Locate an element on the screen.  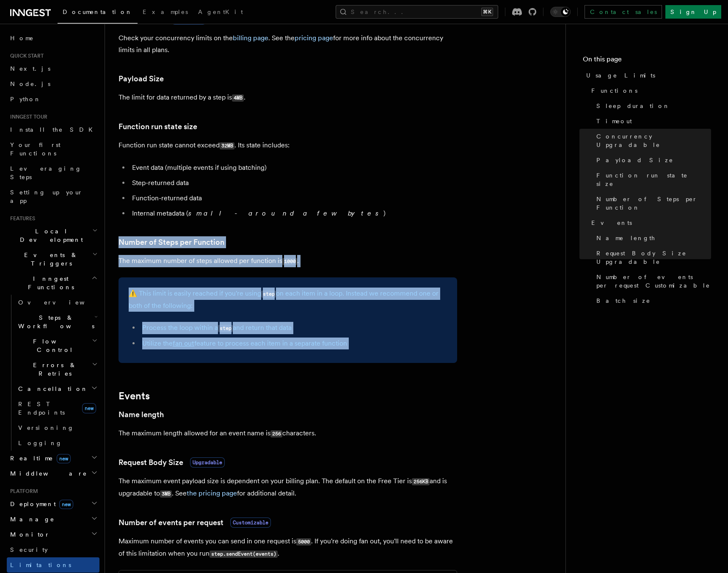
button: Errors & Retries is located at coordinates (57, 369).